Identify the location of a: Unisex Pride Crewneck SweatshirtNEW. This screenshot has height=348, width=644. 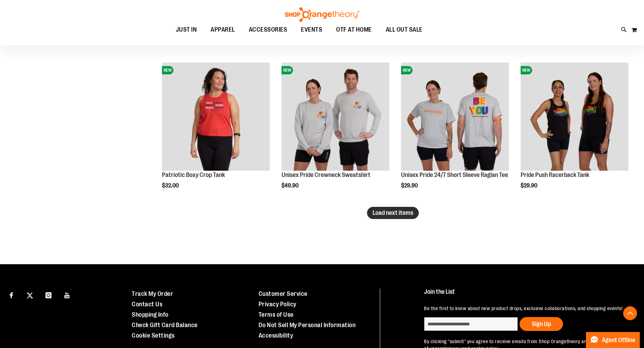
(336, 117).